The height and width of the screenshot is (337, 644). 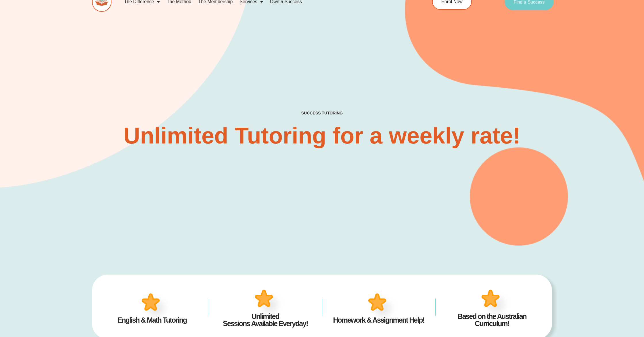 What do you see at coordinates (594, 304) in the screenshot?
I see `div: Chat Widget` at bounding box center [594, 304].